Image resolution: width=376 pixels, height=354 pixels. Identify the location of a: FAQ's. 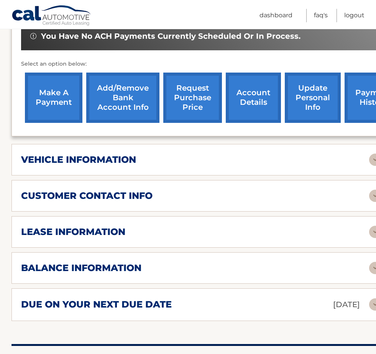
(321, 15).